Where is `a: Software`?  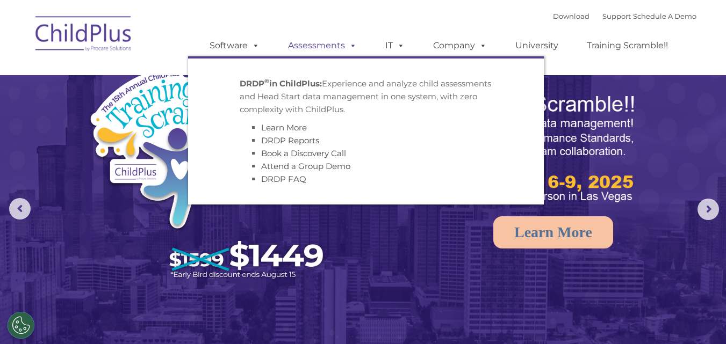 a: Software is located at coordinates (234, 46).